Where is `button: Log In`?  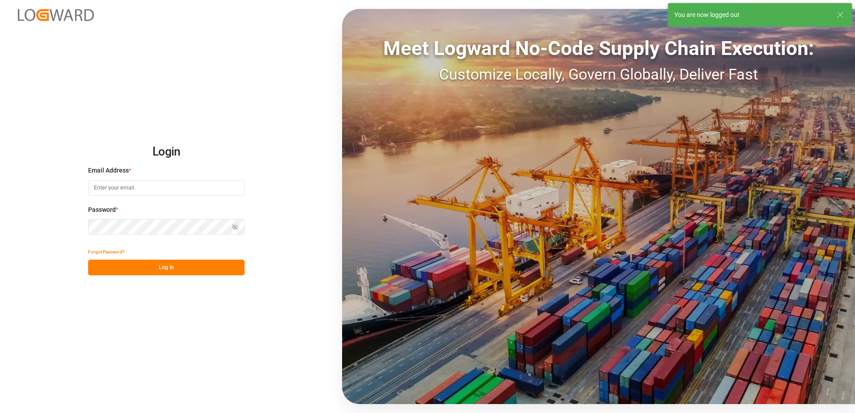
button: Log In is located at coordinates (166, 267).